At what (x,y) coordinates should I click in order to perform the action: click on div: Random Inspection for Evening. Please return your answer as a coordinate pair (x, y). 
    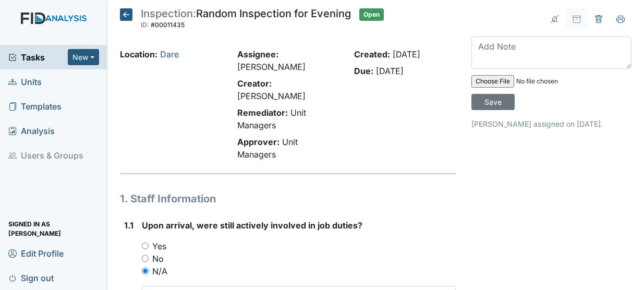
    Looking at the image, I should click on (246, 20).